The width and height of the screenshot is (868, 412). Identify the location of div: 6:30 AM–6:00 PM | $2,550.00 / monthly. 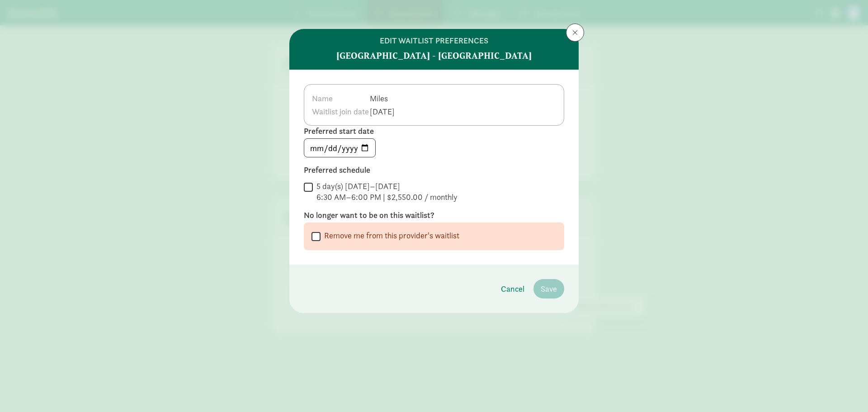
(387, 198).